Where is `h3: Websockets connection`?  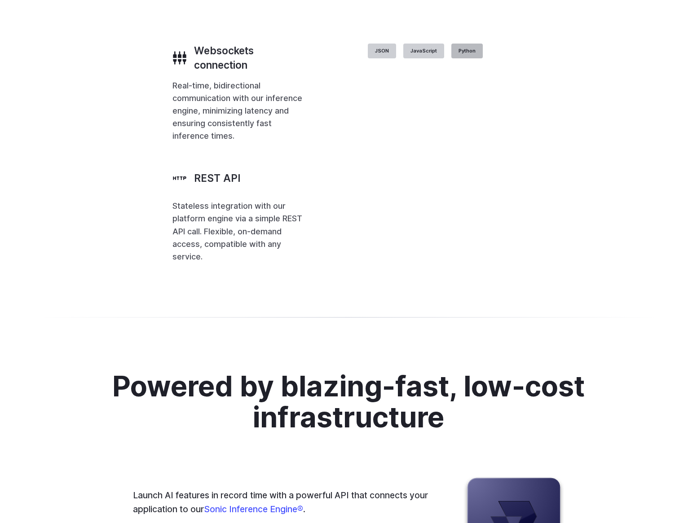
h3: Websockets connection is located at coordinates (249, 58).